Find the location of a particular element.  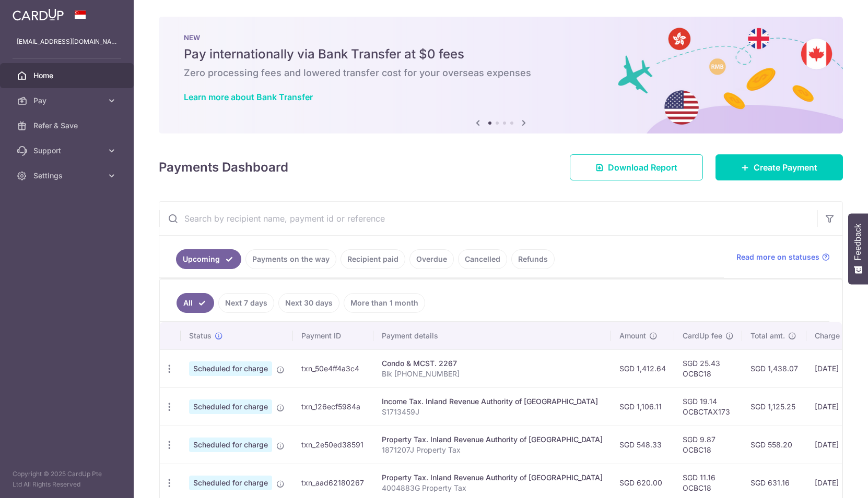

td: SGD 1,106.11 is located at coordinates (642, 406).